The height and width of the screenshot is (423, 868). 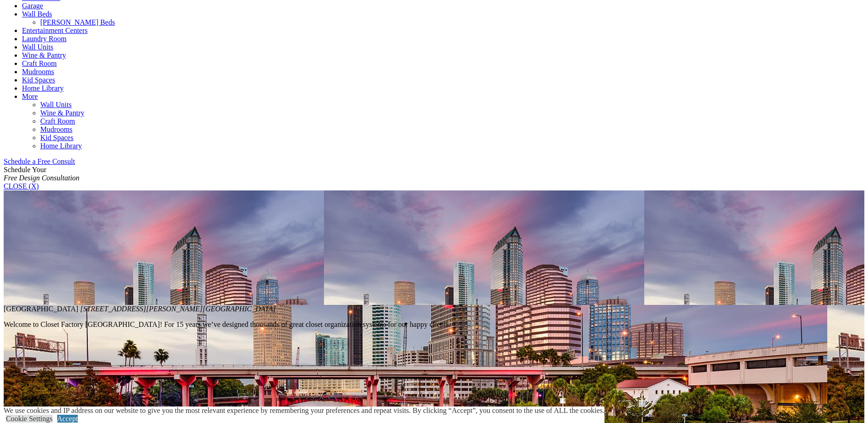 What do you see at coordinates (42, 178) in the screenshot?
I see `em: Free Design Consultation` at bounding box center [42, 178].